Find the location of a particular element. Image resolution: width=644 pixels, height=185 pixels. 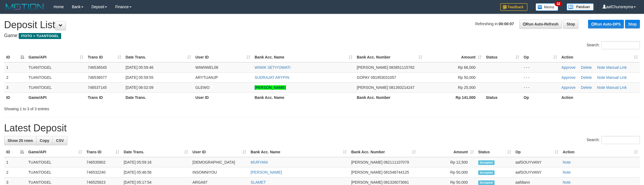

th: Bank Acc. Number is located at coordinates (389, 97).